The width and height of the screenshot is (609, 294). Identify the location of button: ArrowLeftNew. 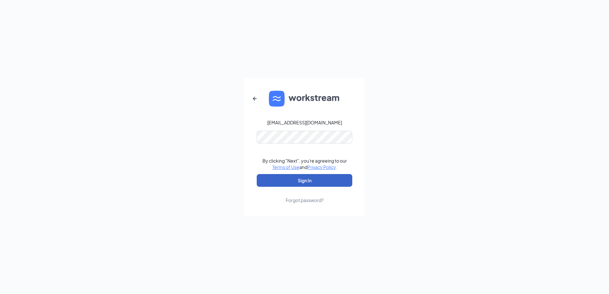
(255, 99).